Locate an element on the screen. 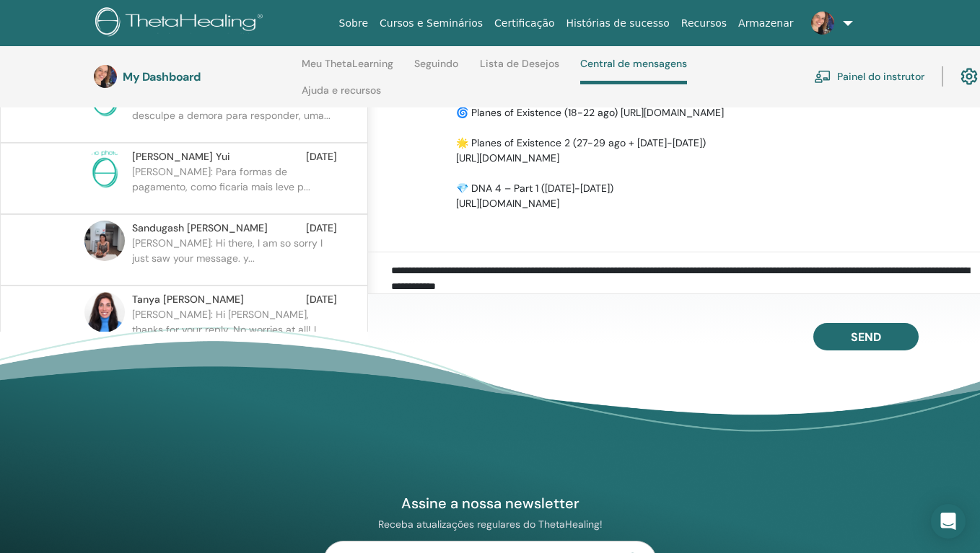 The height and width of the screenshot is (553, 980). button: Send is located at coordinates (866, 337).